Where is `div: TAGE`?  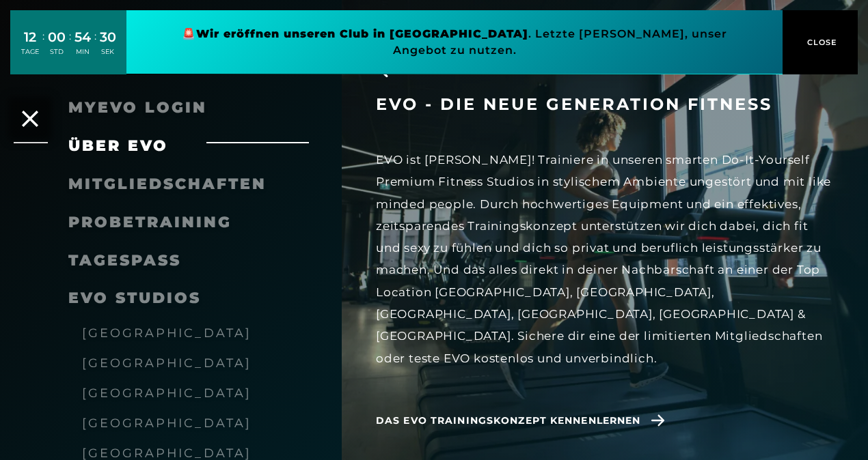
div: TAGE is located at coordinates (31, 52).